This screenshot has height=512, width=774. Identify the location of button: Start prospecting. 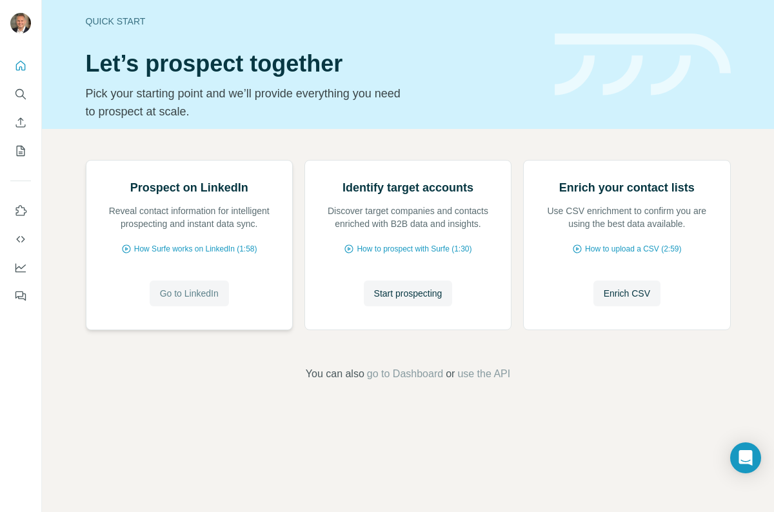
(408, 294).